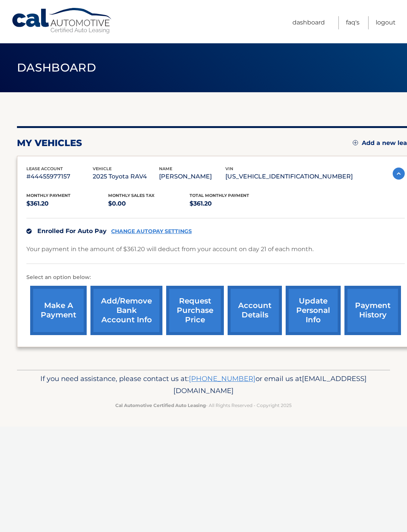  What do you see at coordinates (203, 385) in the screenshot?
I see `p: If you need assistance, please contact us at: or email us at` at bounding box center [203, 385].